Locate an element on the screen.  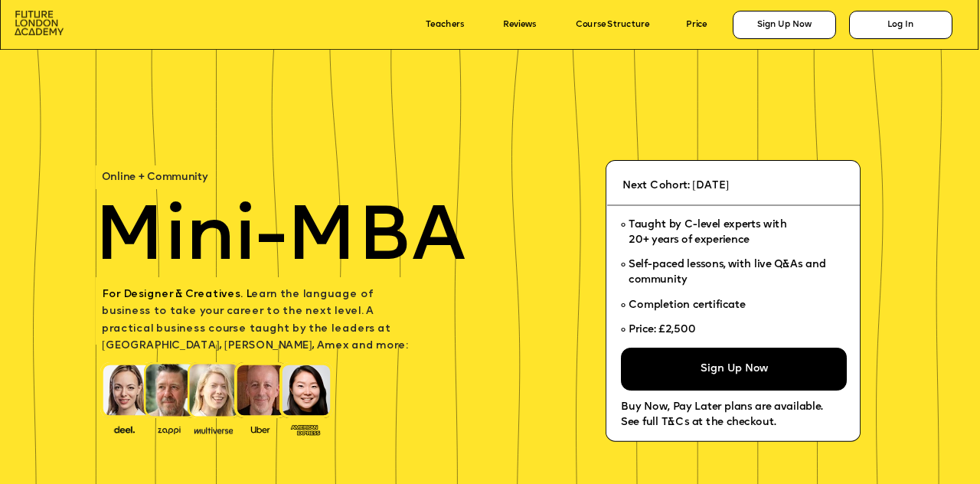
img: image-388f4489-9820-4c53-9b08-f7df0b8d4ae2.png is located at coordinates (125, 428).